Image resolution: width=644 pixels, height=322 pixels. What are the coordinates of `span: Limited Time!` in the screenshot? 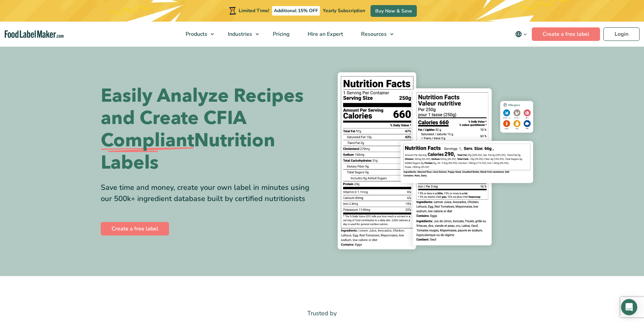 It's located at (254, 10).